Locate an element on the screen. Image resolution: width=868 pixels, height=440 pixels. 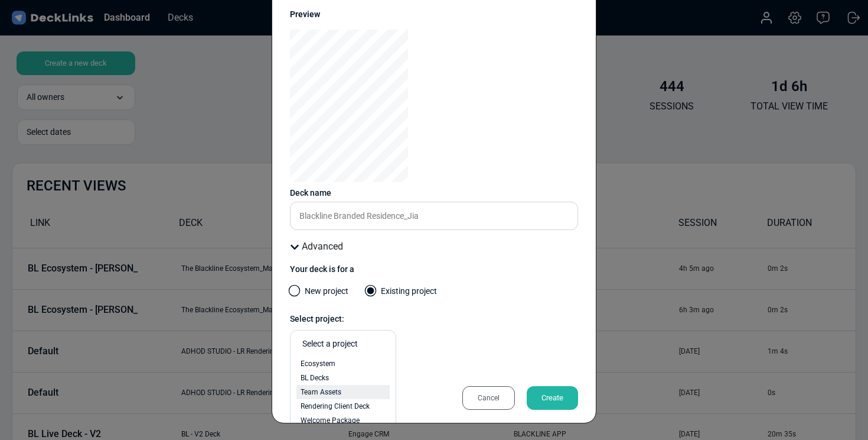
span: Team Assets is located at coordinates (321, 392).